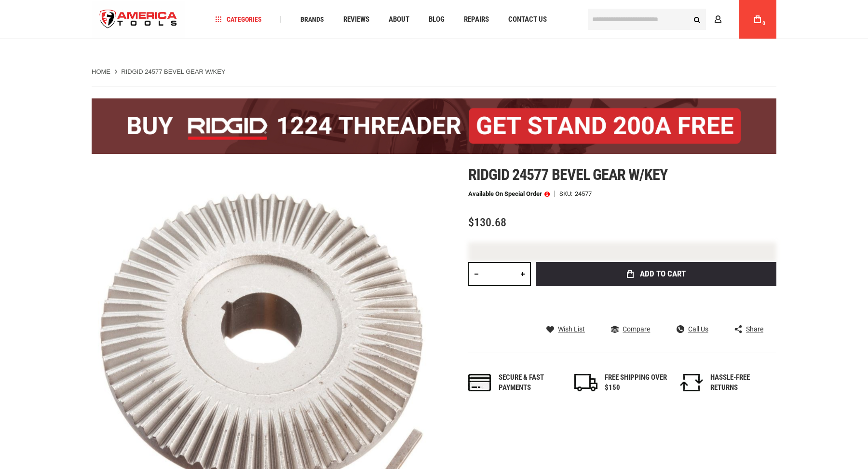 The image size is (868, 469). Describe the element at coordinates (312, 19) in the screenshot. I see `span: Brands` at that location.